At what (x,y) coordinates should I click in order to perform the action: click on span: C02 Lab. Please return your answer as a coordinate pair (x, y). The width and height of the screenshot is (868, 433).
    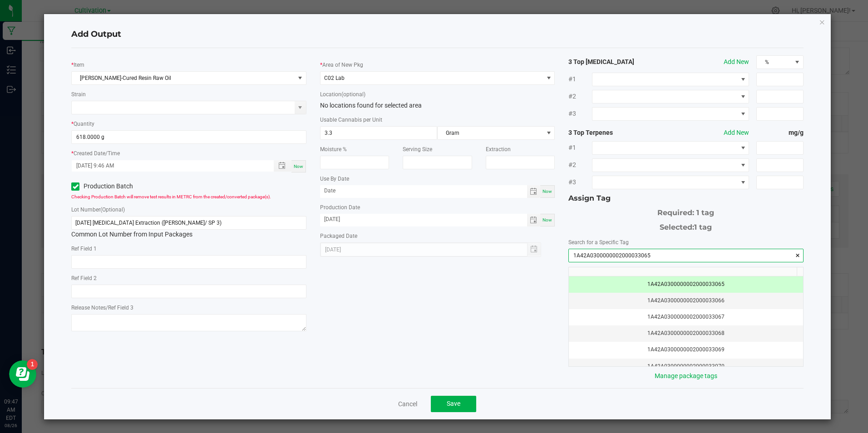
    Looking at the image, I should click on (334, 78).